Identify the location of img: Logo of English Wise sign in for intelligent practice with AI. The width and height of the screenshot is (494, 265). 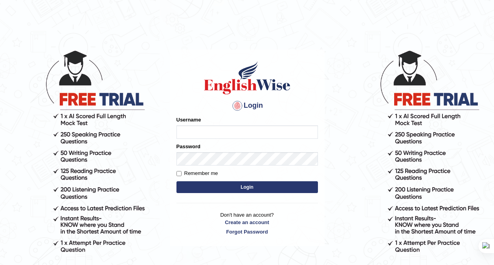
(247, 78).